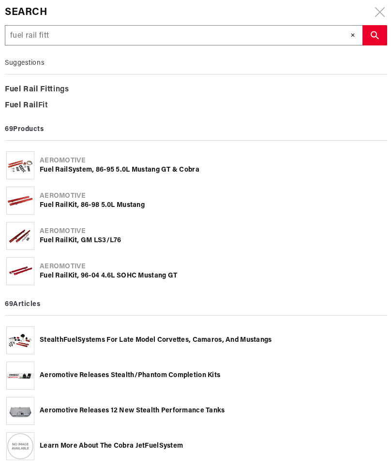 This screenshot has height=467, width=392. Describe the element at coordinates (20, 412) in the screenshot. I see `img: Aeromotive Releases 12 New Stealth Performance Tanks` at that location.